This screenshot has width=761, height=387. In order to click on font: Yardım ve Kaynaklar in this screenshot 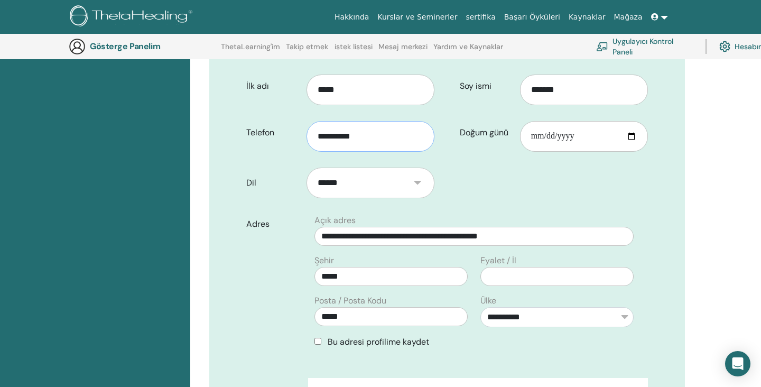, I will do `click(468, 46)`.